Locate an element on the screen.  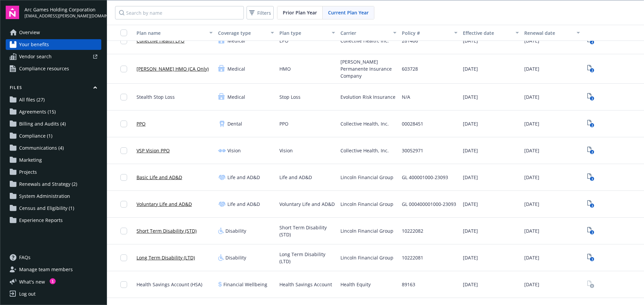
span: HMO is located at coordinates (285, 69).